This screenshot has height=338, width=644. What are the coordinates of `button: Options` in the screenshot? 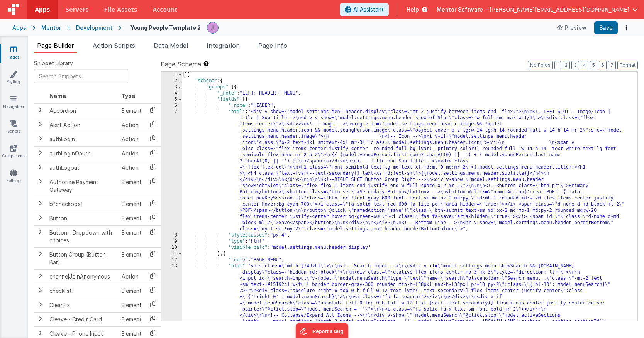 It's located at (626, 28).